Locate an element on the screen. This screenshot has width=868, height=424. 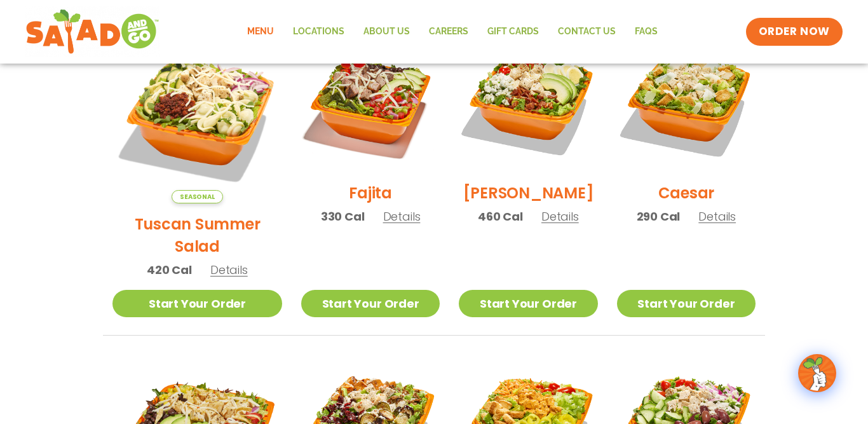
span: 420 Cal is located at coordinates (169, 270).